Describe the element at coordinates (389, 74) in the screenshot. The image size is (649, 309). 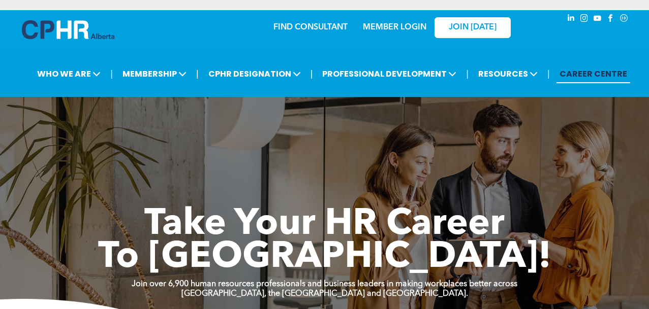
I see `span: PROFESSIONAL DEVELOPMENT` at that location.